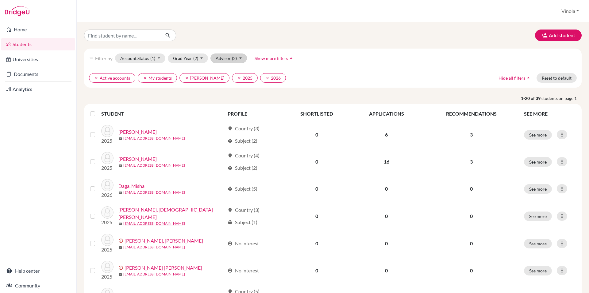 The width and height of the screenshot is (589, 293). I want to click on button: clear2025, so click(245, 78).